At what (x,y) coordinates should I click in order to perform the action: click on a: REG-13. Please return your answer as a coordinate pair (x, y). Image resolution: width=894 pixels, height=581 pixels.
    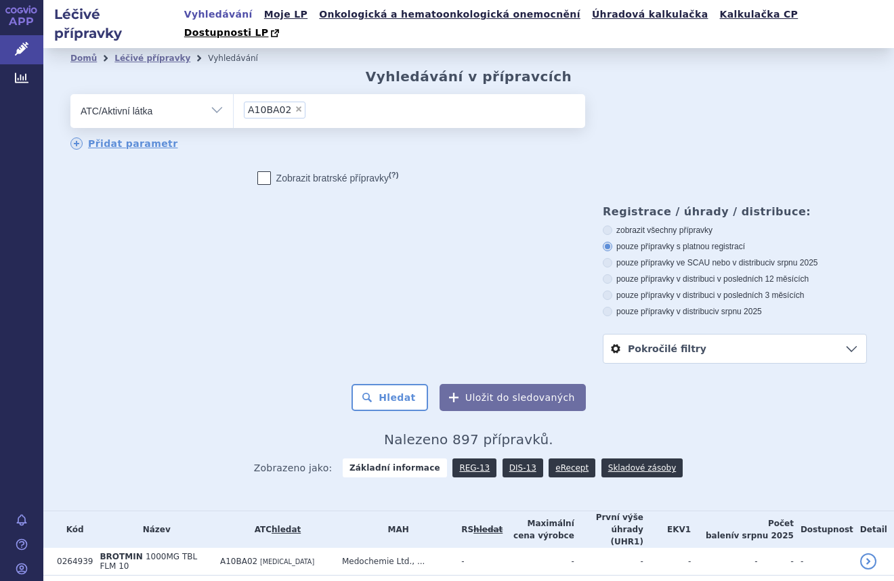
    Looking at the image, I should click on (474, 468).